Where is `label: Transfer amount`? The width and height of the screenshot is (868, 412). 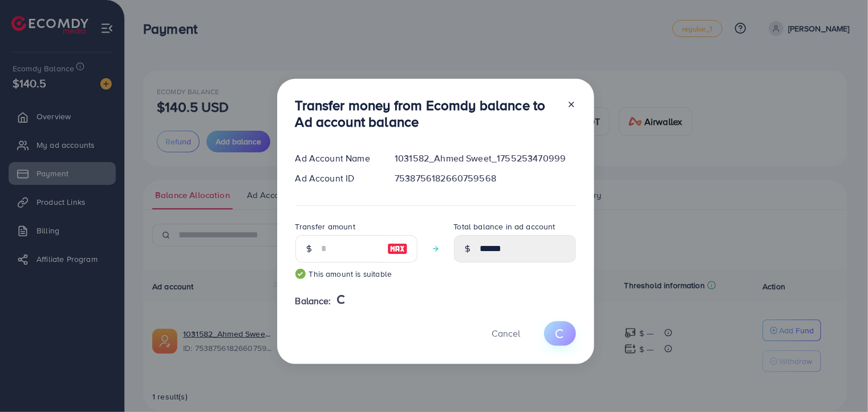
label: Transfer amount is located at coordinates (325, 226).